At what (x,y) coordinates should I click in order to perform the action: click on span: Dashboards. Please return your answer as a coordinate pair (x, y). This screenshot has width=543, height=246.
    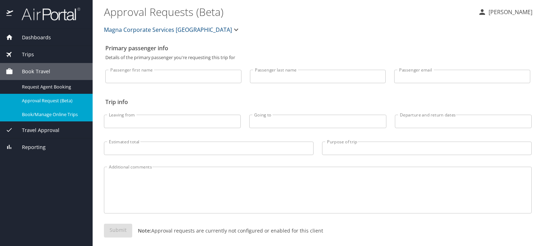
    Looking at the image, I should click on (32, 37).